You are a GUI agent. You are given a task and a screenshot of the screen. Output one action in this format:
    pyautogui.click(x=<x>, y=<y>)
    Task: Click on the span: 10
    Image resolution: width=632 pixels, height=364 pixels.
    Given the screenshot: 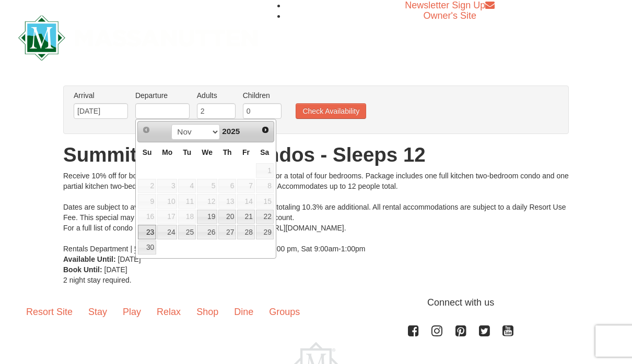 What is the action you would take?
    pyautogui.click(x=167, y=201)
    